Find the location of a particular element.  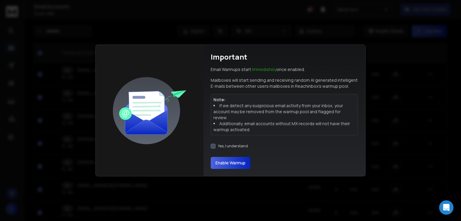

p: Mailboxes will start sending and receiving random AI generated intelligent E-mails between other ... is located at coordinates (284, 83).